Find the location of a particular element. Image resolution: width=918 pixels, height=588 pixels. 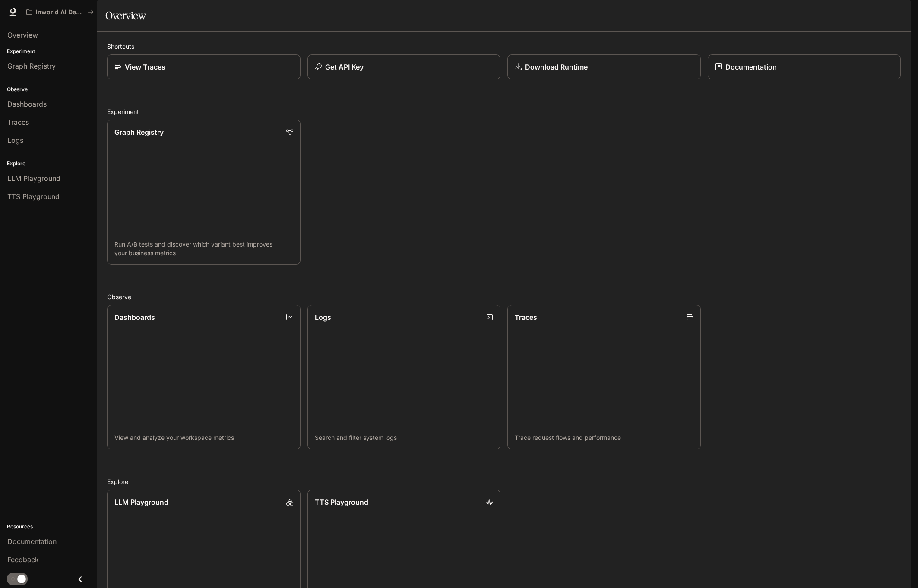

p: Trace request flows and performance is located at coordinates (604, 438).